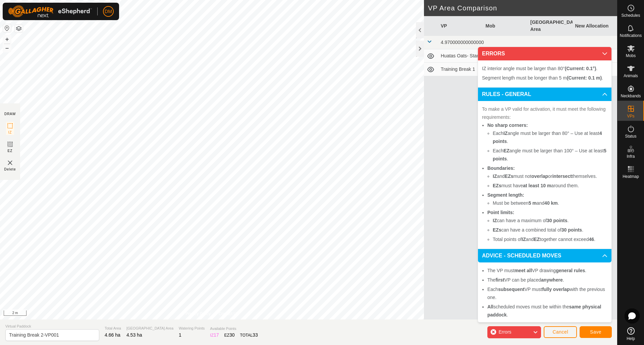 The height and width of the screenshot is (345, 644). Describe the element at coordinates (460, 69) in the screenshot. I see `td: Training Break 1` at that location.